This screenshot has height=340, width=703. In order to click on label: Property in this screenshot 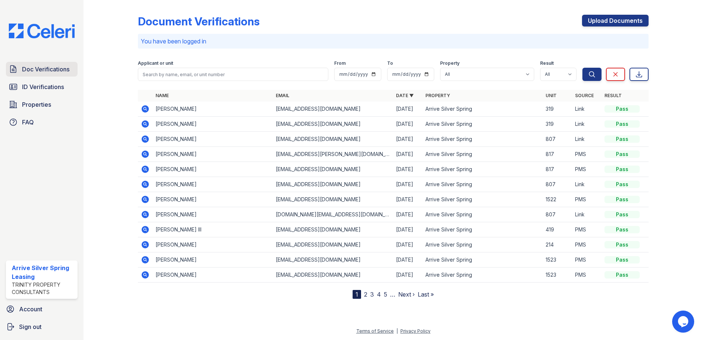, I will do `click(450, 63)`.